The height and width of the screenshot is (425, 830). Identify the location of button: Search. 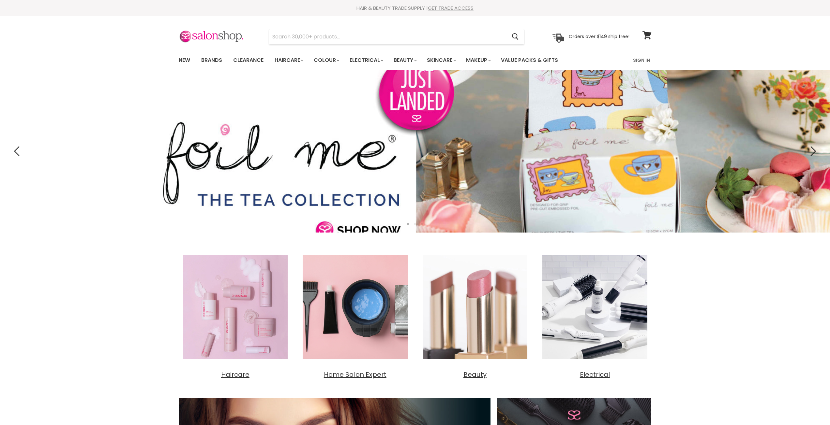
(515, 37).